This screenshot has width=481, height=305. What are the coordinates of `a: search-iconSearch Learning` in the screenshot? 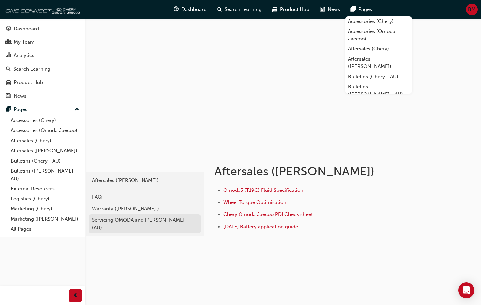 It's located at (239, 9).